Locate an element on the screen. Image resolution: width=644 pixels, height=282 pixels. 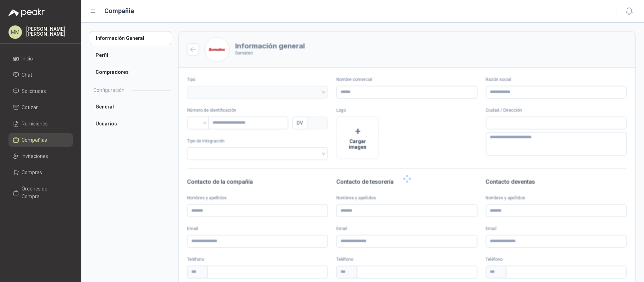
li: Compradores is located at coordinates (131, 72).